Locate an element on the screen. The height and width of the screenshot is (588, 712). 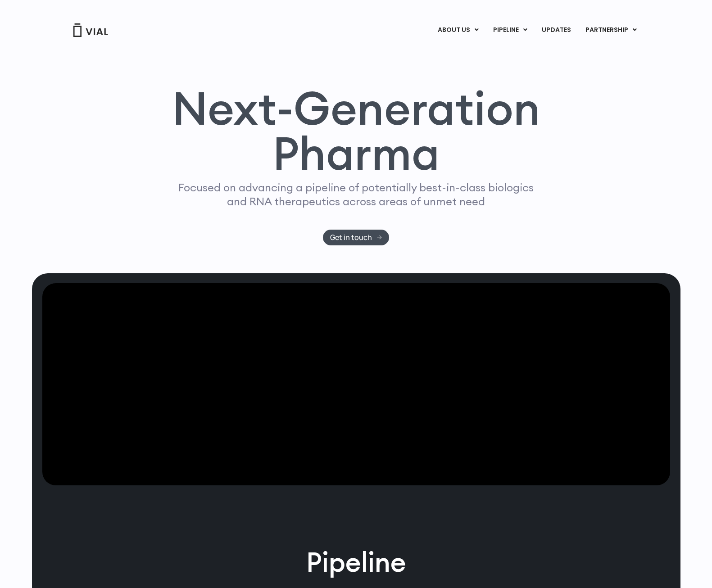
img: Vial Logo is located at coordinates (90, 30).